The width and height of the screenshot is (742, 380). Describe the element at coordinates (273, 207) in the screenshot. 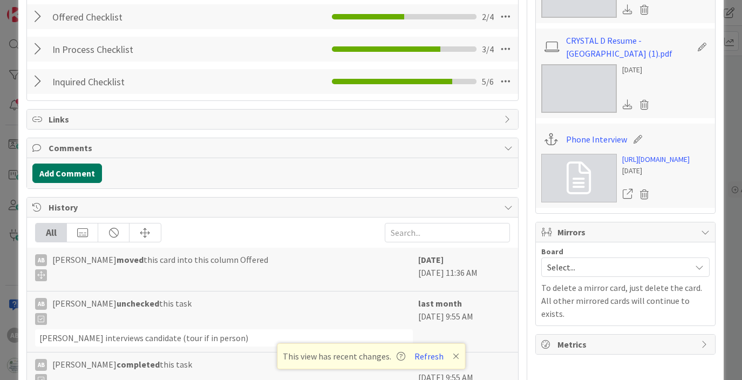

I see `span: History` at that location.